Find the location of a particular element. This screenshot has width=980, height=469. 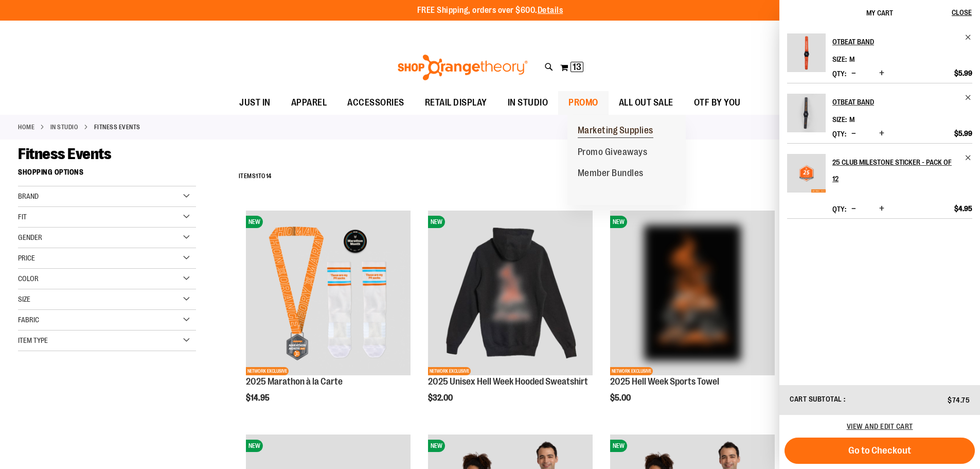

button: Go to Checkout is located at coordinates (880, 450).